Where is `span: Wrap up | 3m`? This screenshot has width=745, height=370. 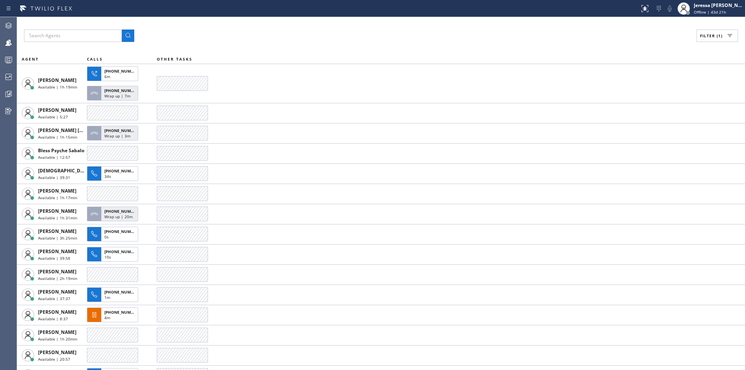 span: Wrap up | 3m is located at coordinates (117, 136).